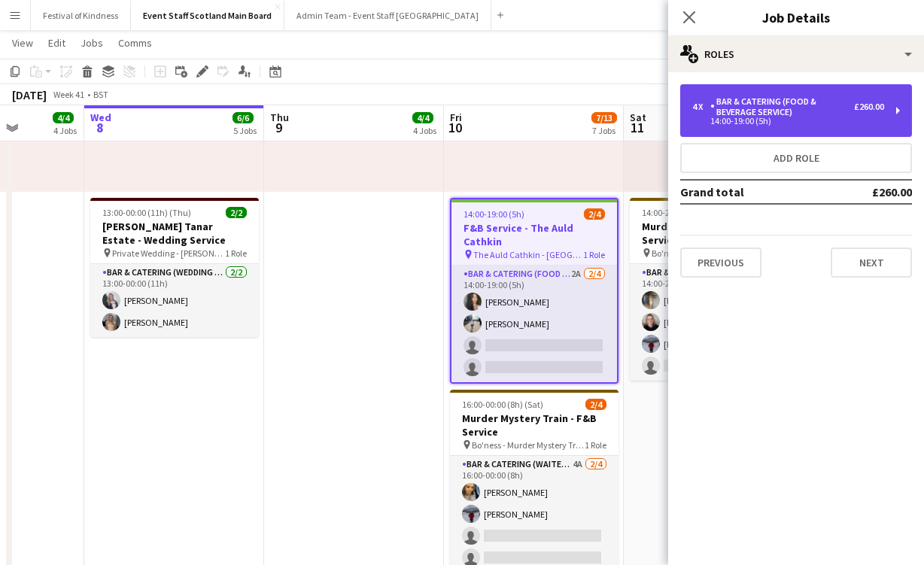 The width and height of the screenshot is (924, 565). What do you see at coordinates (672, 212) in the screenshot?
I see `span: 14:00-22:00 (8h)` at bounding box center [672, 212].